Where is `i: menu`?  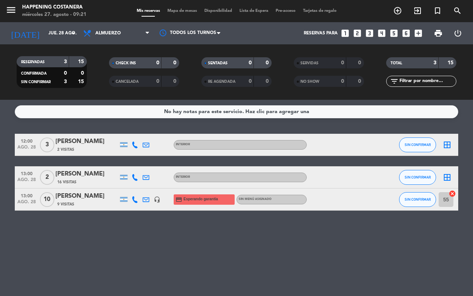 i: menu is located at coordinates (11, 10).